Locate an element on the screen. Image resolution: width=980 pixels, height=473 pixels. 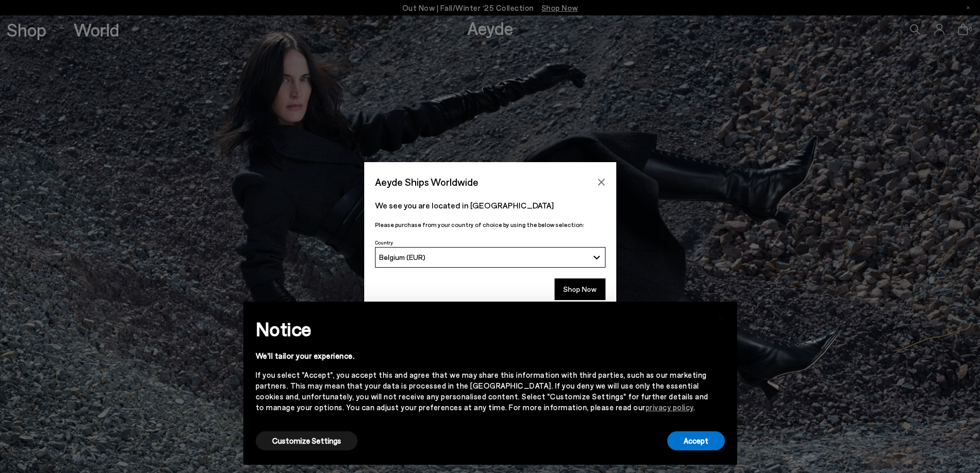
button: Accept is located at coordinates (696, 440).